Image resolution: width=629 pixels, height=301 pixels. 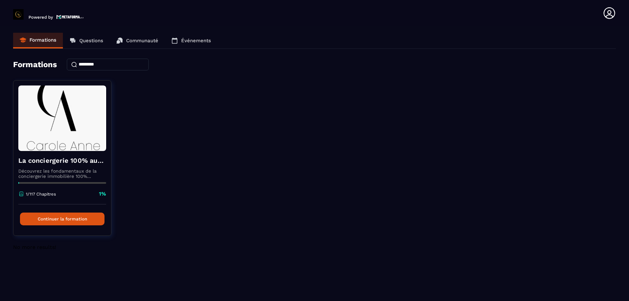 What do you see at coordinates (66, 162) in the screenshot?
I see `a: formation-backgroundLa conciergerie 100% automatiséeDécouvrez les fondamentaux de la conciergerie...` at bounding box center [66, 162].